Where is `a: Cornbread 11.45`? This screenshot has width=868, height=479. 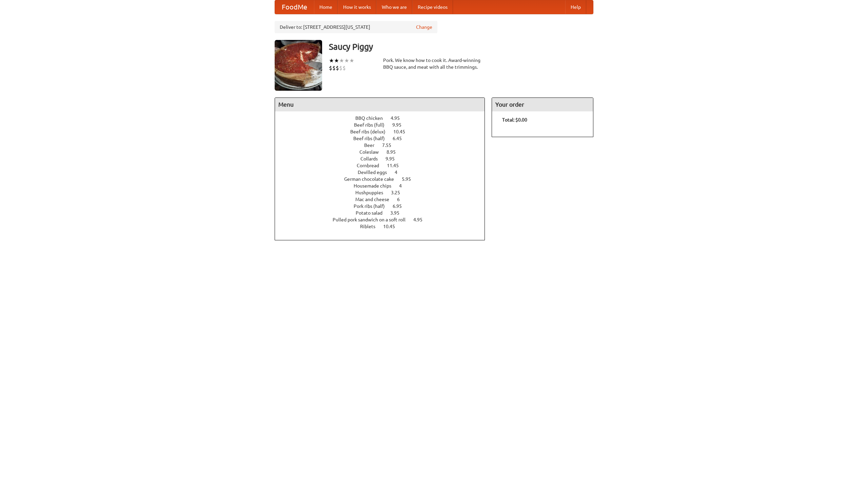 a: Cornbread 11.45 is located at coordinates (384, 165).